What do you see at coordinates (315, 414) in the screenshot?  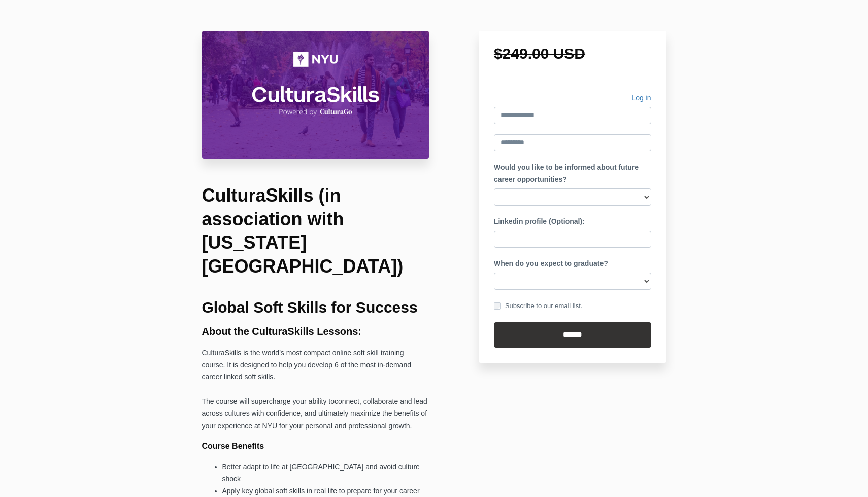 I see `span: connect, collaborate and lead across cultures with confidence, and ultimately maximize the benefi...` at bounding box center [315, 414].